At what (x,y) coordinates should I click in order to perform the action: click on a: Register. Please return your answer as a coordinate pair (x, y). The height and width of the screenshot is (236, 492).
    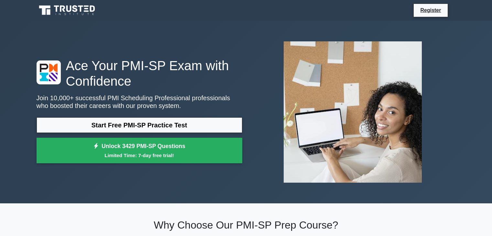
    Looking at the image, I should click on (430, 10).